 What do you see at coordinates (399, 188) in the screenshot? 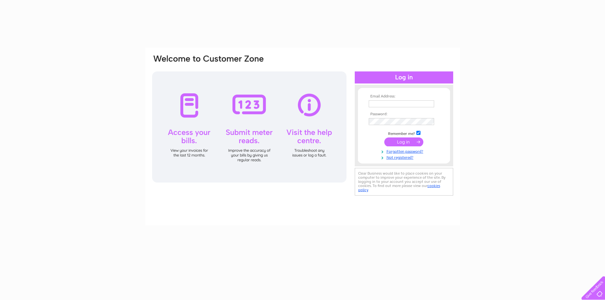
I see `a: cookies policy` at bounding box center [399, 188].